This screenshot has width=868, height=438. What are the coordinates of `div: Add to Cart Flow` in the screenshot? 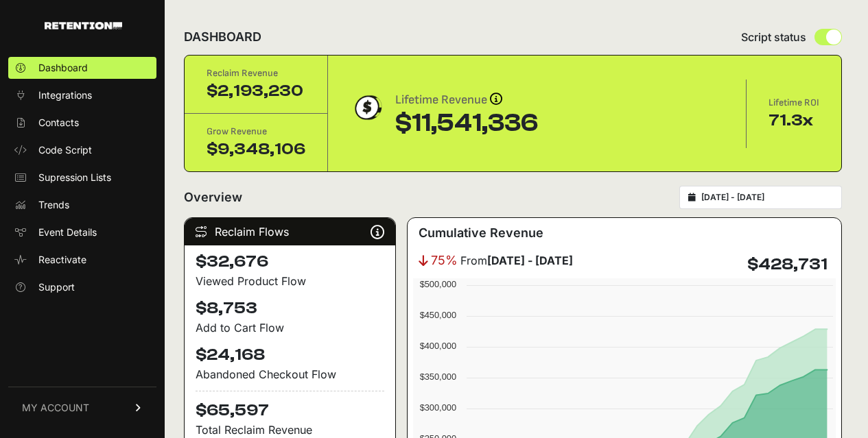 It's located at (290, 328).